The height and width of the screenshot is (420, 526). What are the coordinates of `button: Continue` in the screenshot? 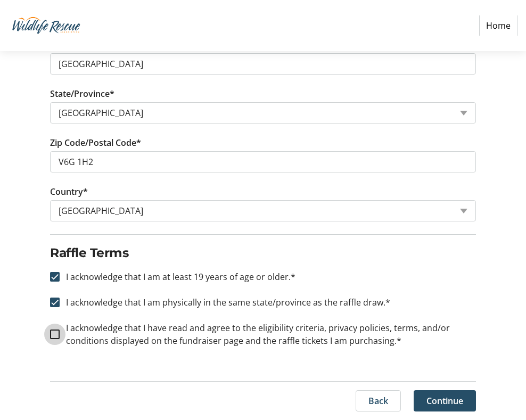 It's located at (445, 401).